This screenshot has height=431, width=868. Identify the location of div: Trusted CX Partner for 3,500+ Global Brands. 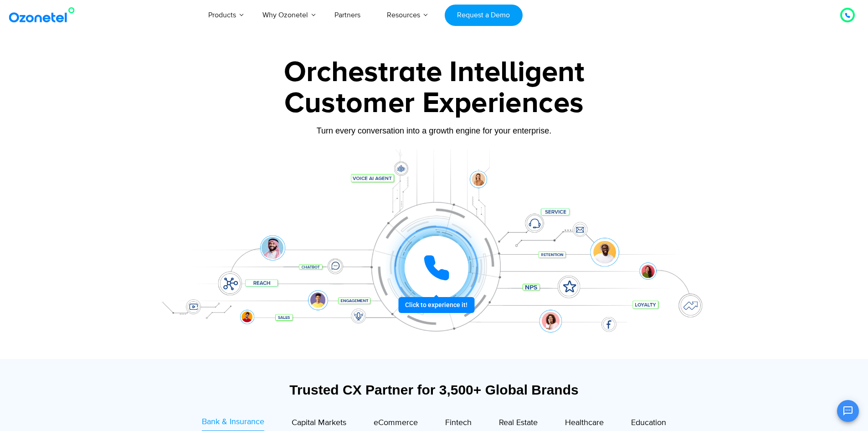
(434, 390).